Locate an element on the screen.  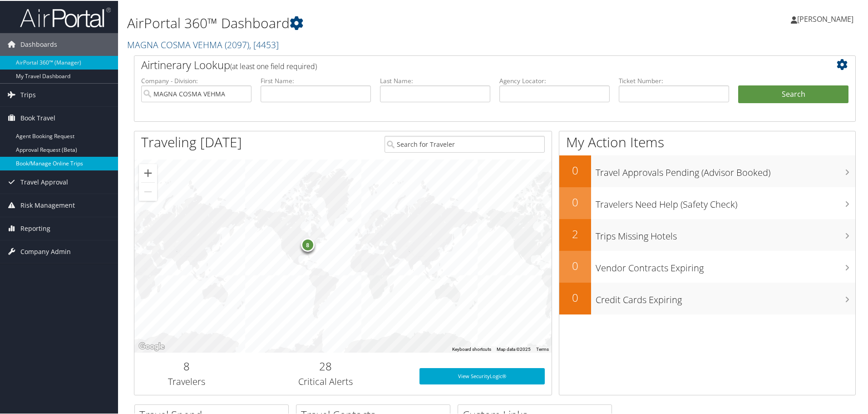
a: 0Travel Approvals Pending (Advisor Booked) is located at coordinates (707, 171).